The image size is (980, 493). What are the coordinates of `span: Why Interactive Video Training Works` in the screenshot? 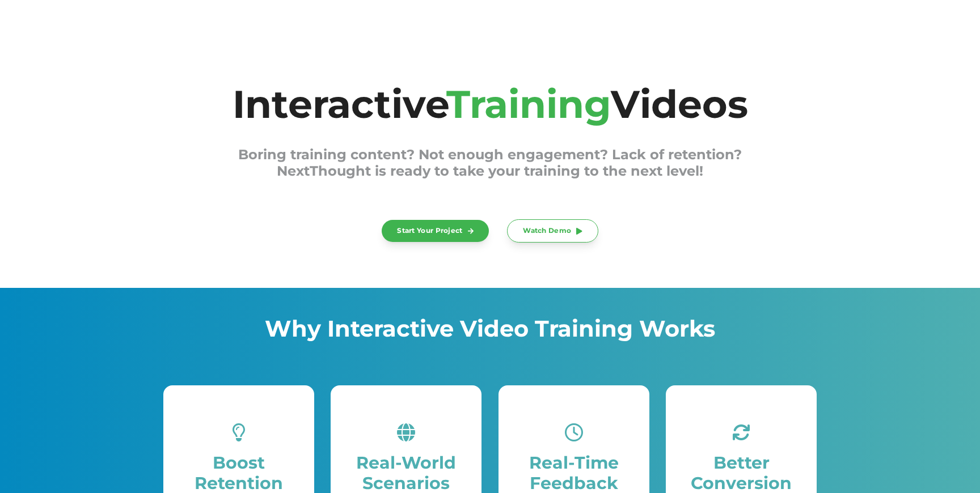 It's located at (490, 328).